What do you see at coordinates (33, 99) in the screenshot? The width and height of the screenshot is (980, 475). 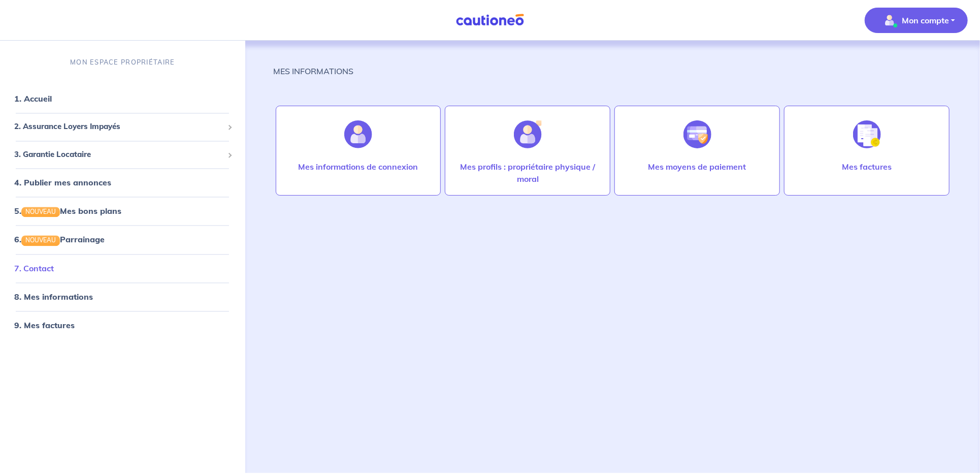 I see `a: 1. Accueil` at bounding box center [33, 99].